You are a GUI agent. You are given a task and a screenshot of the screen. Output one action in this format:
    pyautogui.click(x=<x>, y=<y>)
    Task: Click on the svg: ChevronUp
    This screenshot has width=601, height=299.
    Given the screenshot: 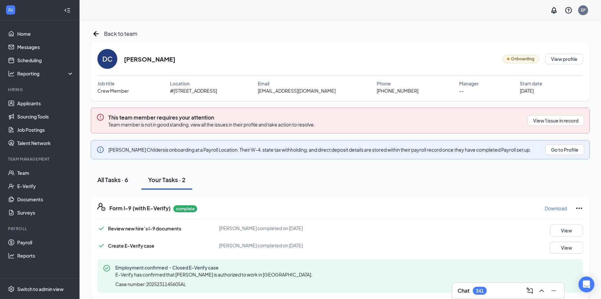 What is the action you would take?
    pyautogui.click(x=542, y=291)
    